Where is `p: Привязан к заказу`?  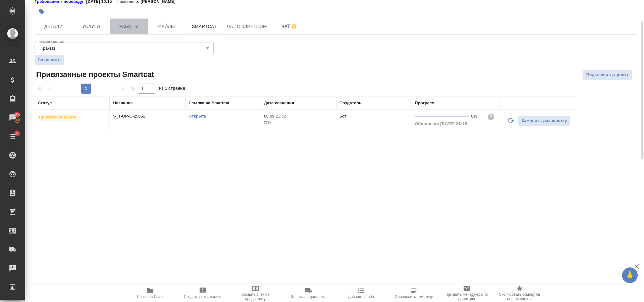 p: Привязан к заказу is located at coordinates (57, 117).